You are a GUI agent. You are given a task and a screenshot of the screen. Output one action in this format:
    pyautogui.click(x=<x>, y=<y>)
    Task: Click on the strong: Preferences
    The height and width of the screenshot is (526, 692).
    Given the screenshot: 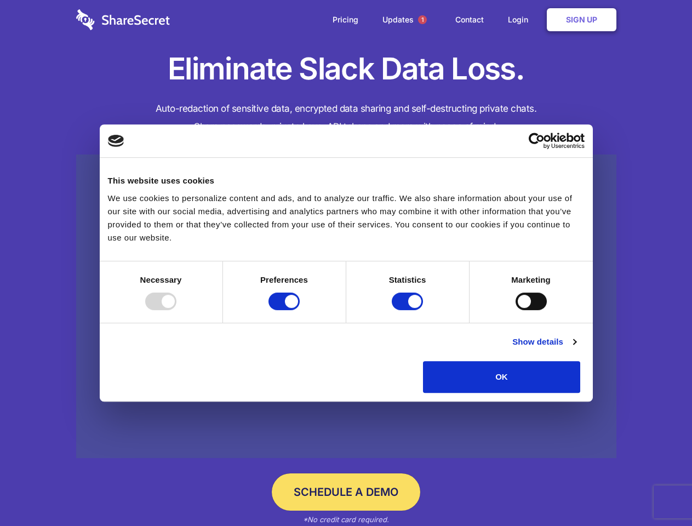 What is the action you would take?
    pyautogui.click(x=284, y=279)
    